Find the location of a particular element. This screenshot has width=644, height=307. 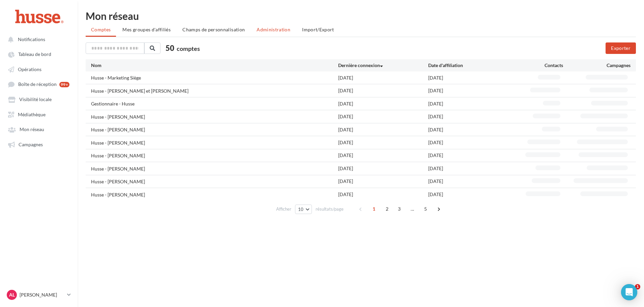

span: 3 is located at coordinates (399, 209).